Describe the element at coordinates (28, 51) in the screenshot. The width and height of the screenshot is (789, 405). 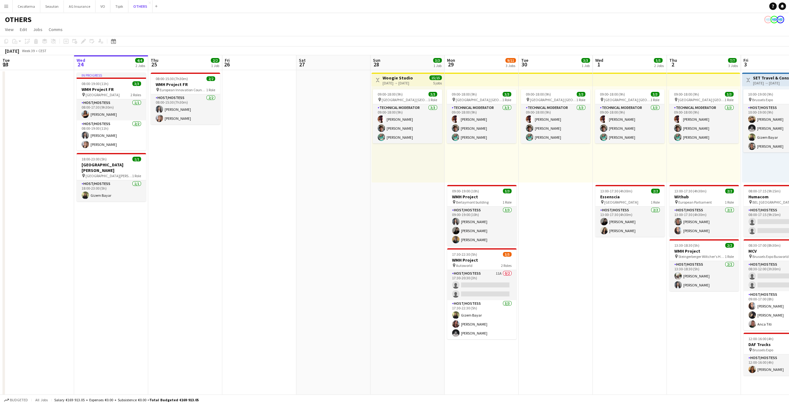
I see `span: Week 39` at that location.